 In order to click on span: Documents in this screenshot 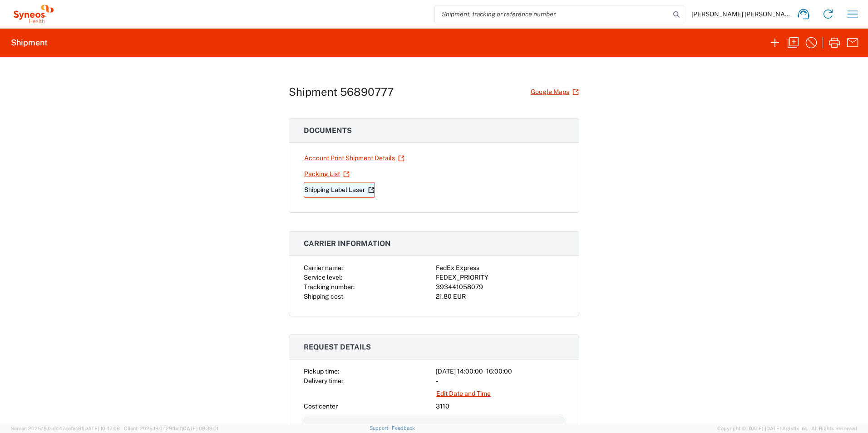, I will do `click(328, 130)`.